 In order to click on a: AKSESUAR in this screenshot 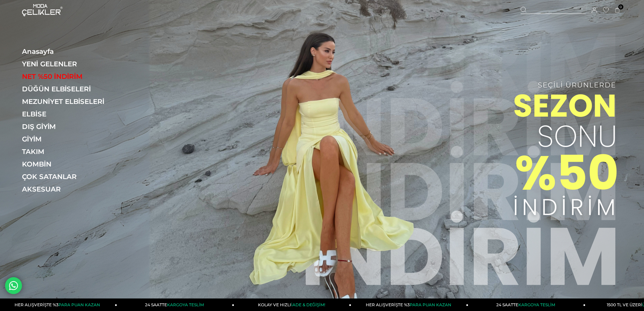, I will do `click(68, 189)`.